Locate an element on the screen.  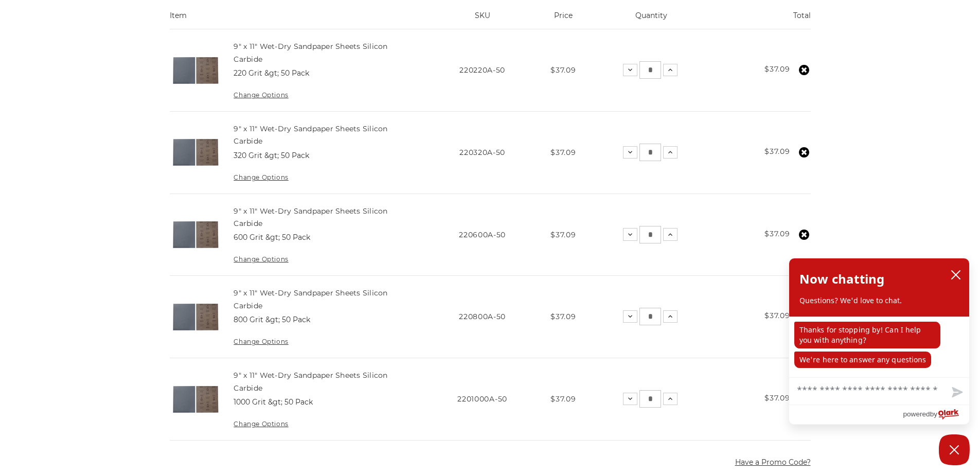
p: Thanks for stopping by! Can I help you with anything? is located at coordinates (867, 335).